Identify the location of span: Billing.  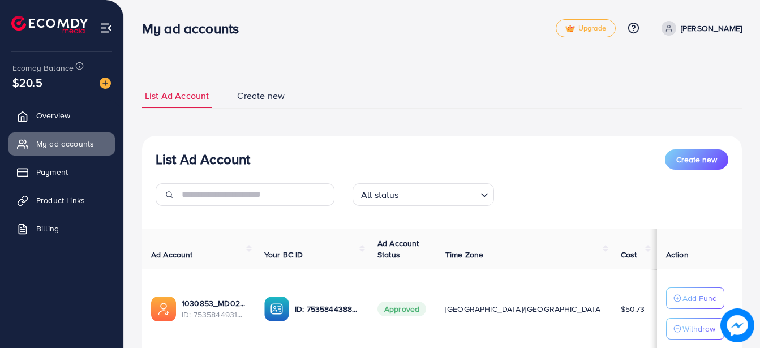
(48, 229).